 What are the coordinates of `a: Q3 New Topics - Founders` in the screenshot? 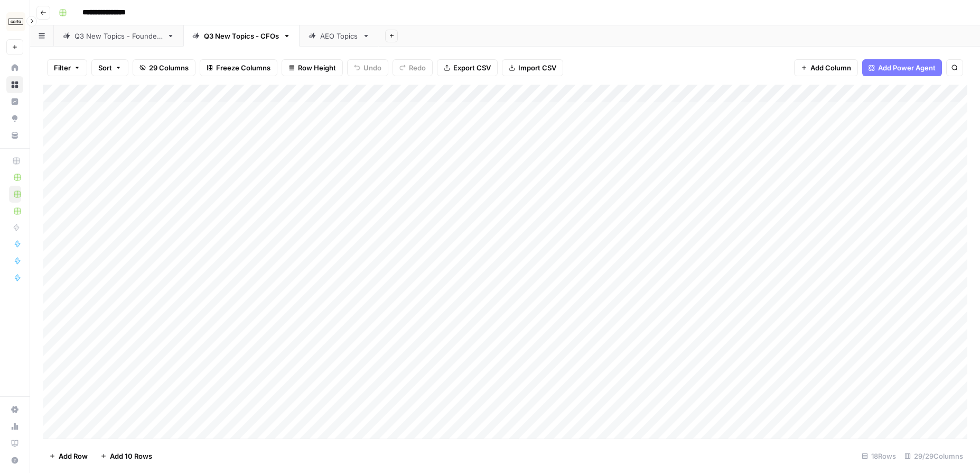 It's located at (118, 36).